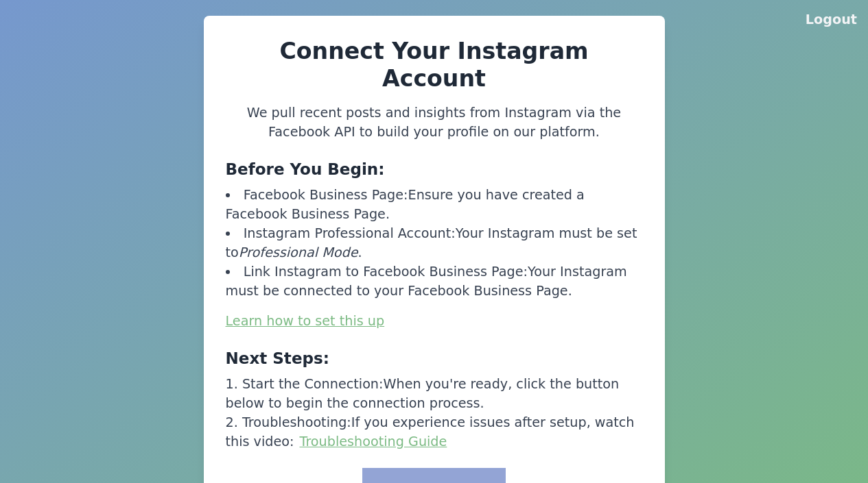 The width and height of the screenshot is (868, 483). Describe the element at coordinates (299, 252) in the screenshot. I see `span: Professional Mode` at that location.